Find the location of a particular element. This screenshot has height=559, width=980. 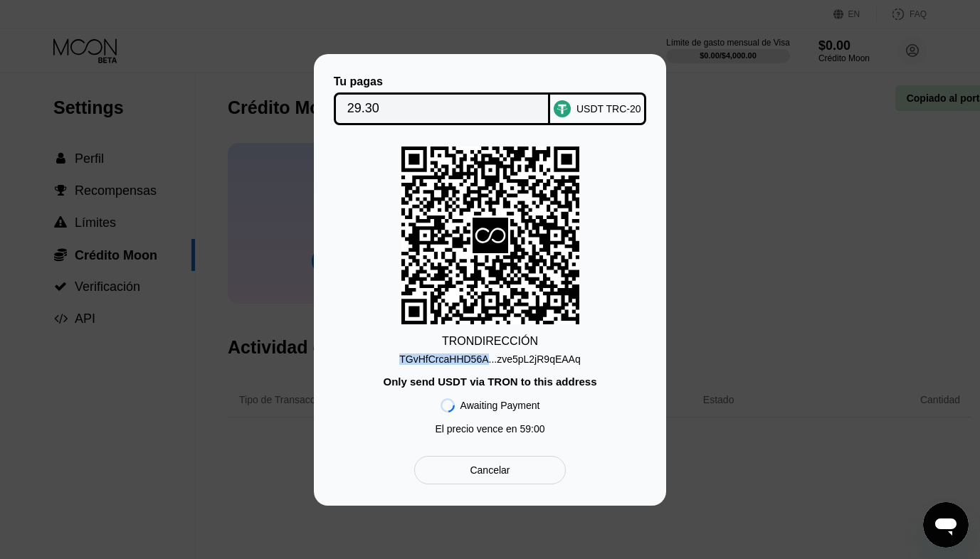

div: TRON DIRECCIÓN is located at coordinates (490, 341).